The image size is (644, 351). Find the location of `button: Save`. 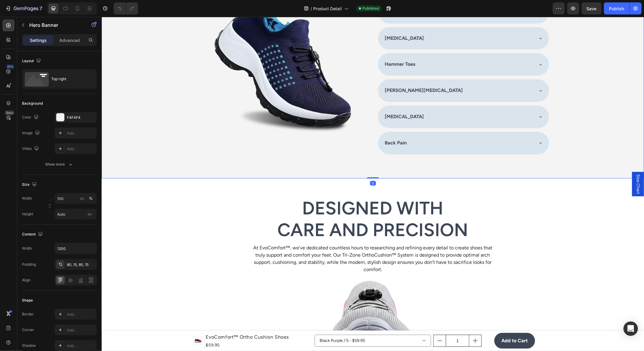

button: Save is located at coordinates (591, 8).